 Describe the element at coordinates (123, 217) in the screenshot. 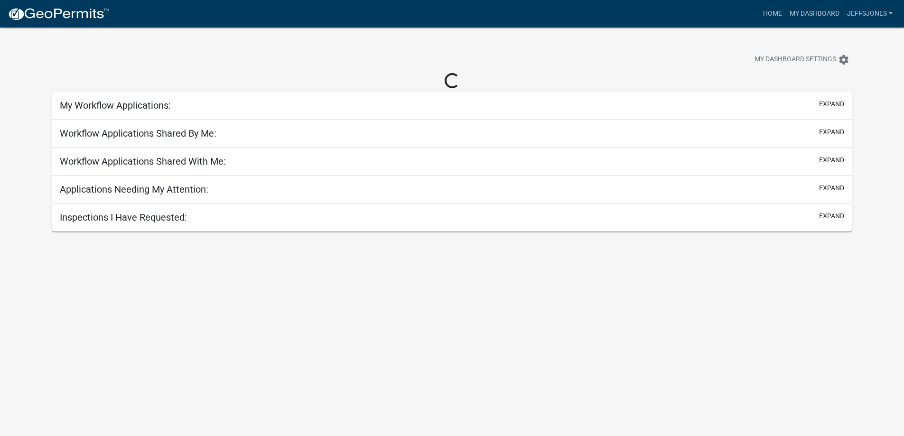

I see `h5: Inspections I Have Requested:` at that location.